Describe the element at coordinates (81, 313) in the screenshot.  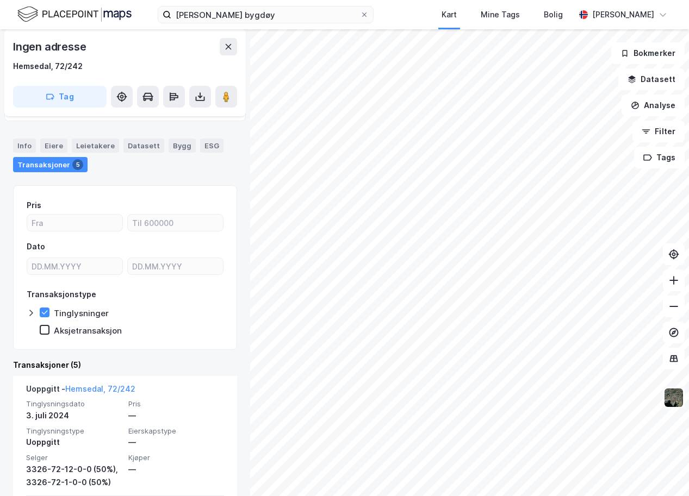
I see `div: Tinglysninger` at that location.